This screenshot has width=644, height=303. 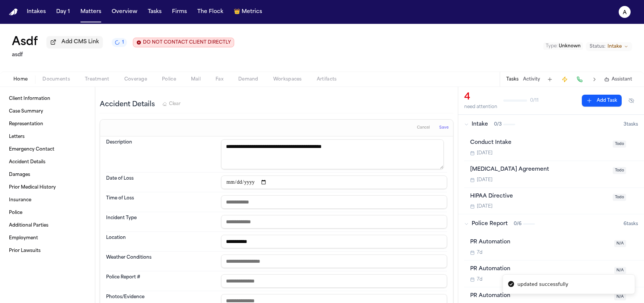 What do you see at coordinates (219, 79) in the screenshot?
I see `span: Fax` at bounding box center [219, 79].